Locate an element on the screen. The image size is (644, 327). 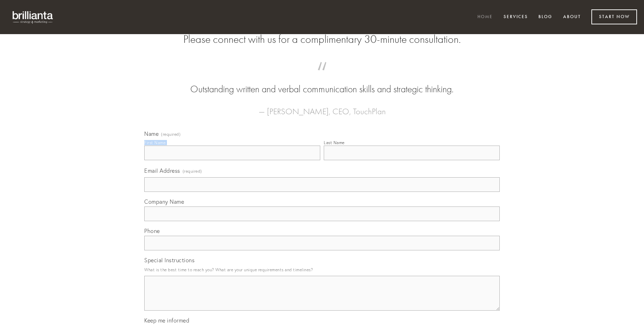
a: Home is located at coordinates (485, 17).